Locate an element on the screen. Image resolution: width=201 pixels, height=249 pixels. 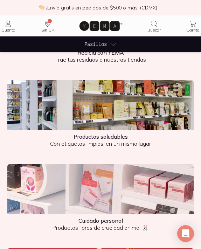
span: Carrito is located at coordinates (193, 30).